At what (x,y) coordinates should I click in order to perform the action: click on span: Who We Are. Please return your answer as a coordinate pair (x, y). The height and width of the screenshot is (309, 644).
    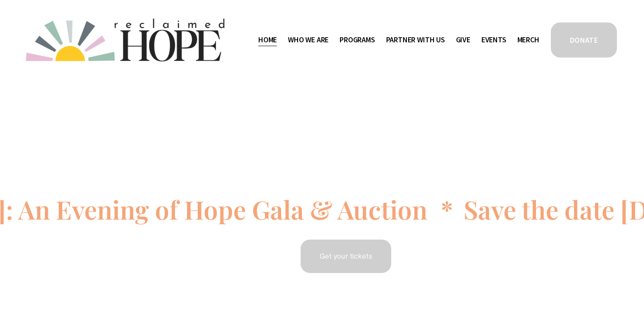
    Looking at the image, I should click on (308, 40).